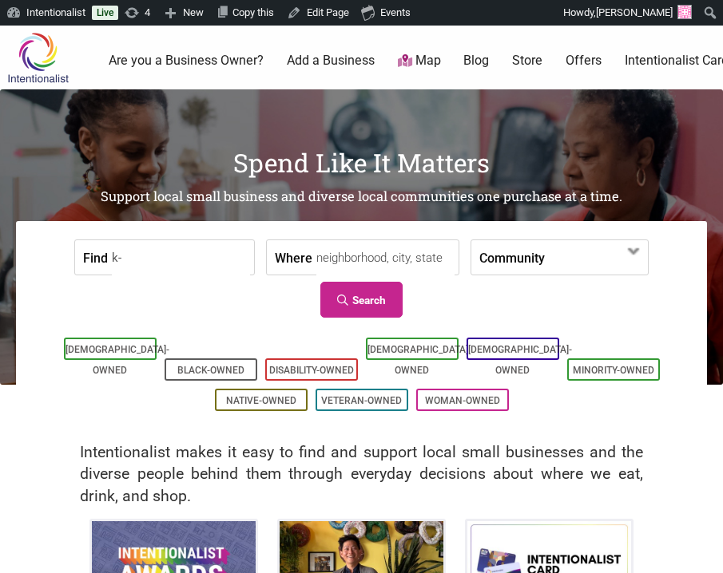 The image size is (723, 573). Describe the element at coordinates (105, 13) in the screenshot. I see `a: Live` at that location.